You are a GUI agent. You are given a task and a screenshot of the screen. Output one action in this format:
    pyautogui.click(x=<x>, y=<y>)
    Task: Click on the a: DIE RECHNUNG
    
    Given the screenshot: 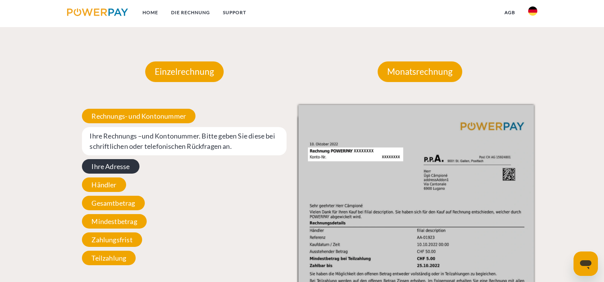 What is the action you would take?
    pyautogui.click(x=191, y=13)
    